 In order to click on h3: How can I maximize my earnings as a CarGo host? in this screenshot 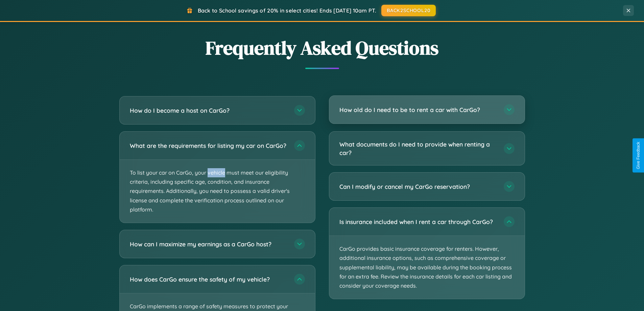, I will do `click(208, 244)`.